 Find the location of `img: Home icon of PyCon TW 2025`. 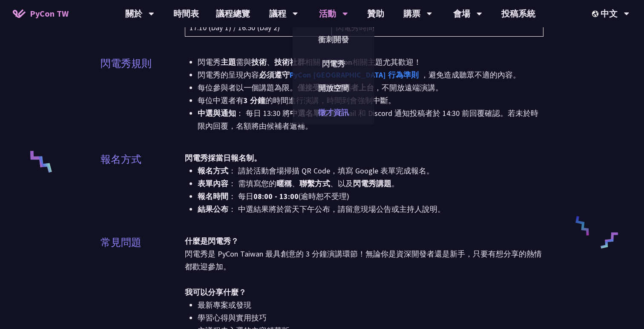

img: Home icon of PyCon TW 2025 is located at coordinates (19, 14).